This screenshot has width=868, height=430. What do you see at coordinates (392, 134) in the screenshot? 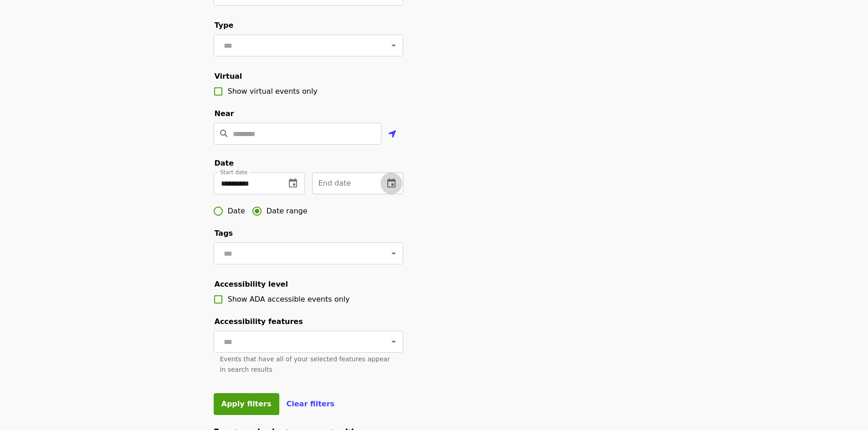
I see `i: location-arrow icon` at bounding box center [392, 134].